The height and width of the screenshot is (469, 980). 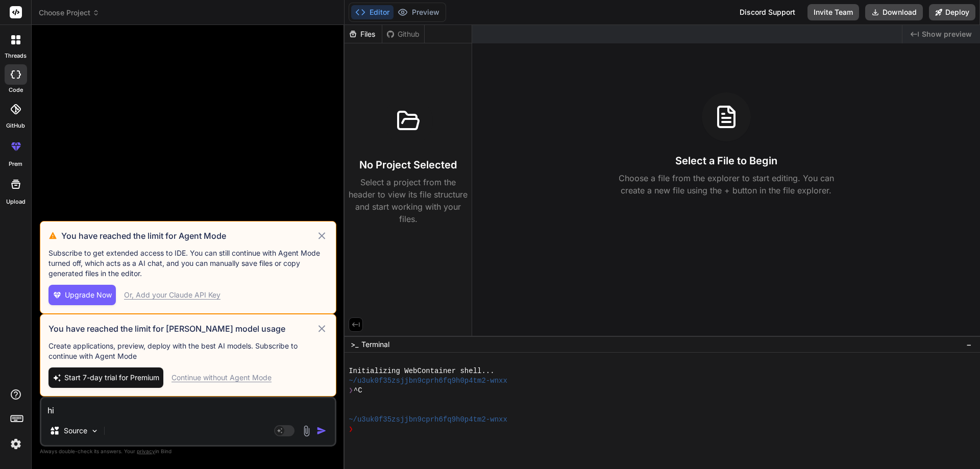 What do you see at coordinates (16, 56) in the screenshot?
I see `label: threads` at bounding box center [16, 56].